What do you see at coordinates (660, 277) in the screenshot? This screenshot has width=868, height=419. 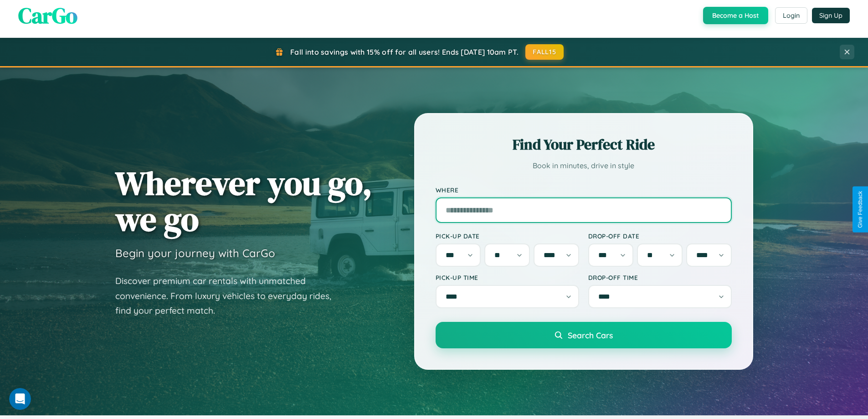 I see `label: Drop-off Time` at bounding box center [660, 277].